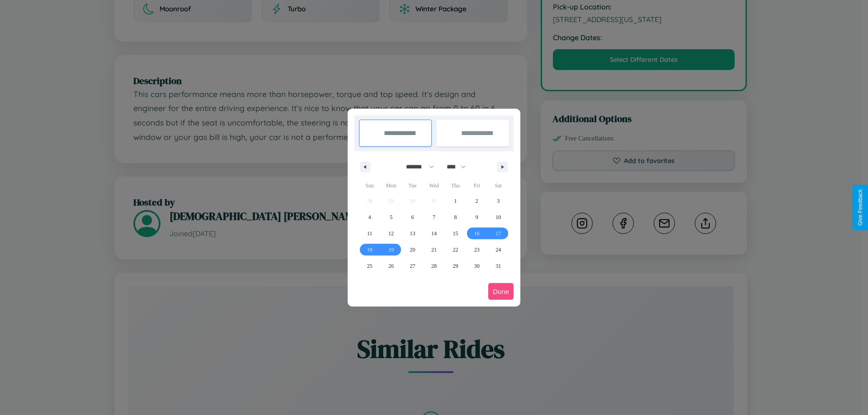 The image size is (868, 415). What do you see at coordinates (370, 266) in the screenshot?
I see `span: 25` at bounding box center [370, 266].